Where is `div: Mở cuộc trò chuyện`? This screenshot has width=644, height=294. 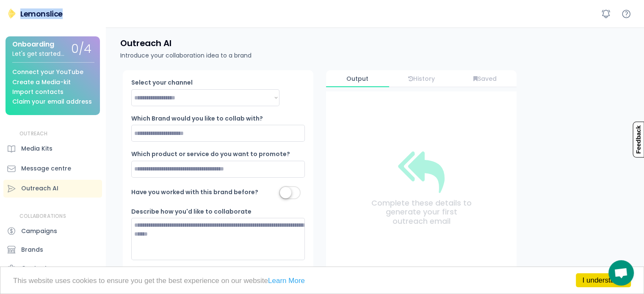 div: Mở cuộc trò chuyện is located at coordinates (621, 273).